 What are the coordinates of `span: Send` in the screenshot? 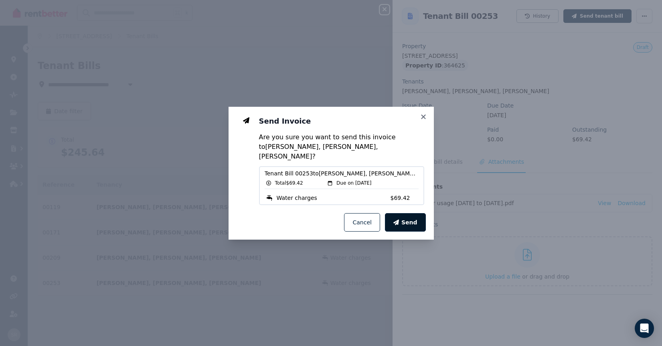 It's located at (409, 222).